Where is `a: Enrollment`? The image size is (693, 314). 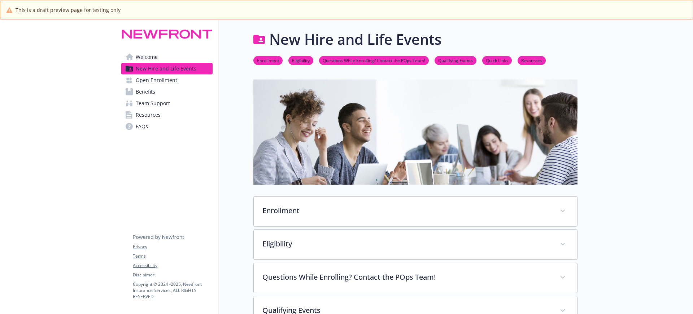 a: Enrollment is located at coordinates (268, 60).